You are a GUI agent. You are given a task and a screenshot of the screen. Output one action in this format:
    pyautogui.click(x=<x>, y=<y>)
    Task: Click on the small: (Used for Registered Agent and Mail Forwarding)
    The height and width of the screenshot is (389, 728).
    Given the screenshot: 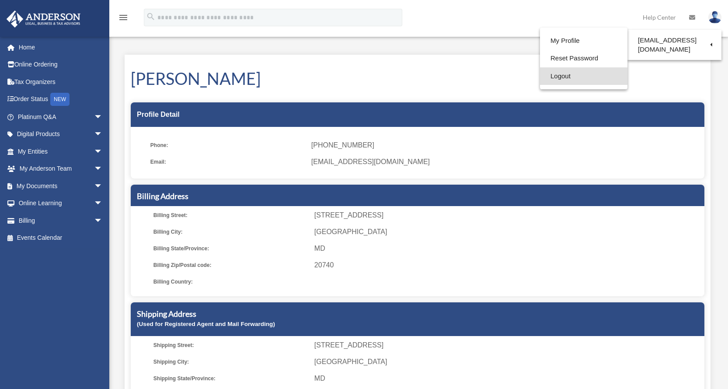 What is the action you would take?
    pyautogui.click(x=206, y=324)
    